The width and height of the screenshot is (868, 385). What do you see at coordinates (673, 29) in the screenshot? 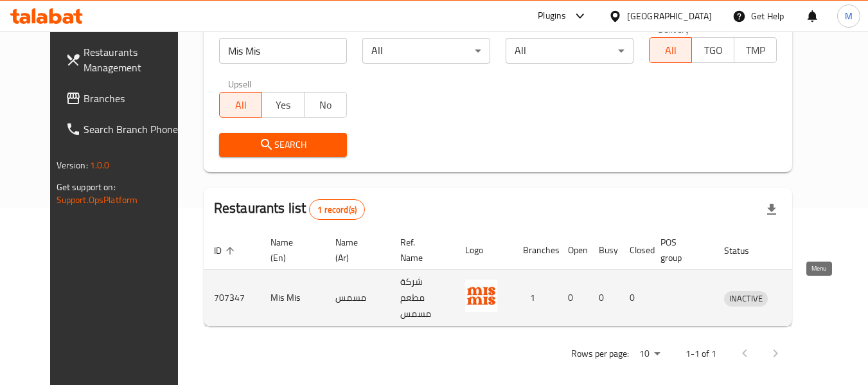
I see `label: Delivery` at bounding box center [673, 29].